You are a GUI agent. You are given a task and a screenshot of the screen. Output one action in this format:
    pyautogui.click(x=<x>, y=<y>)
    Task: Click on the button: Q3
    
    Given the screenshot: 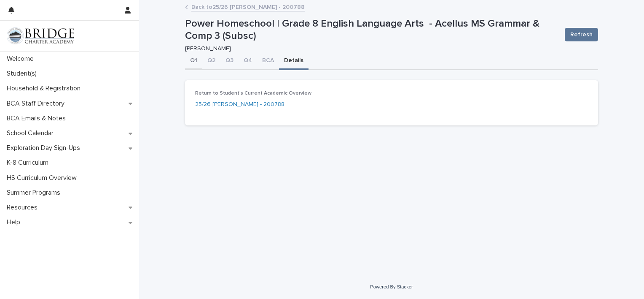 What is the action you would take?
    pyautogui.click(x=230, y=61)
    